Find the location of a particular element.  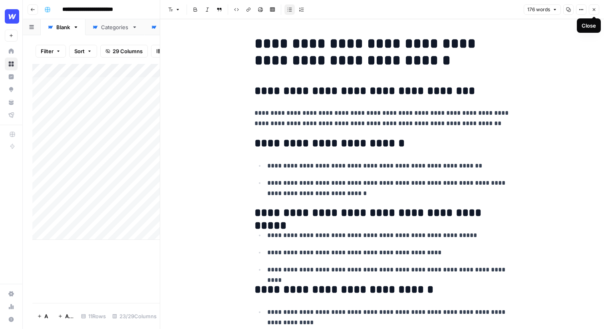

div: Blank is located at coordinates (63, 27).